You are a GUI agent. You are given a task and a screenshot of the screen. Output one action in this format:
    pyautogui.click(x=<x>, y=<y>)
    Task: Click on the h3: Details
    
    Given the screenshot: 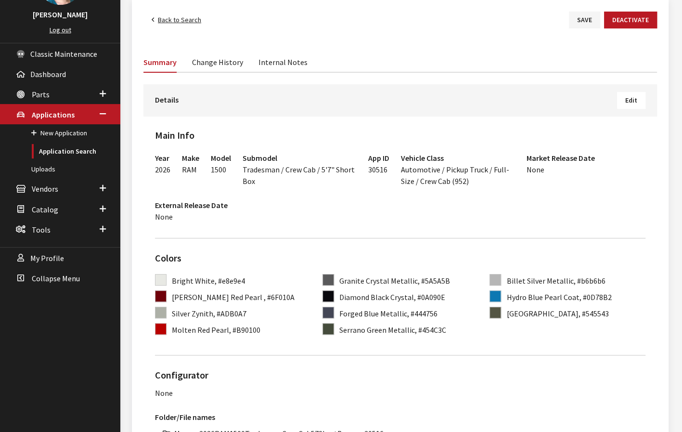 What is the action you would take?
    pyautogui.click(x=400, y=100)
    